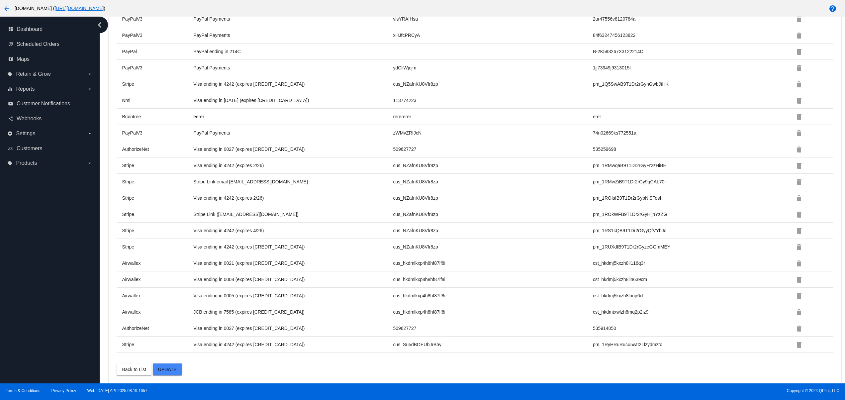 This screenshot has width=845, height=400. What do you see at coordinates (100, 25) in the screenshot?
I see `i: chevron_left` at bounding box center [100, 25].